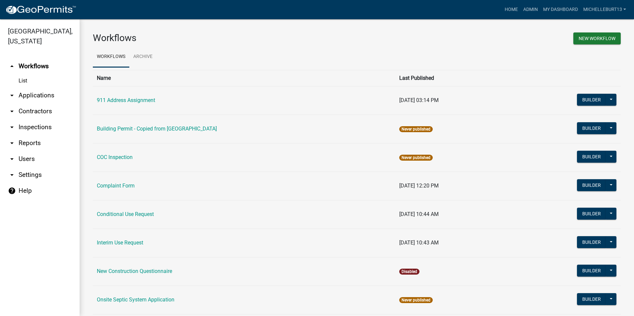  I want to click on a: COC Inspection, so click(115, 157).